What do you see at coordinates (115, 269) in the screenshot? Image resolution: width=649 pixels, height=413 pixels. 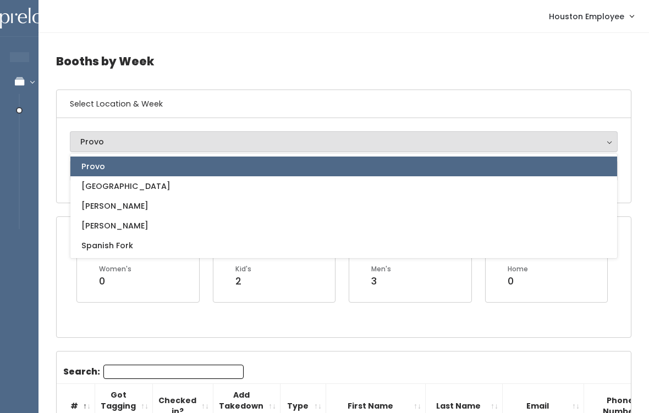 I see `div: Women's` at bounding box center [115, 269].